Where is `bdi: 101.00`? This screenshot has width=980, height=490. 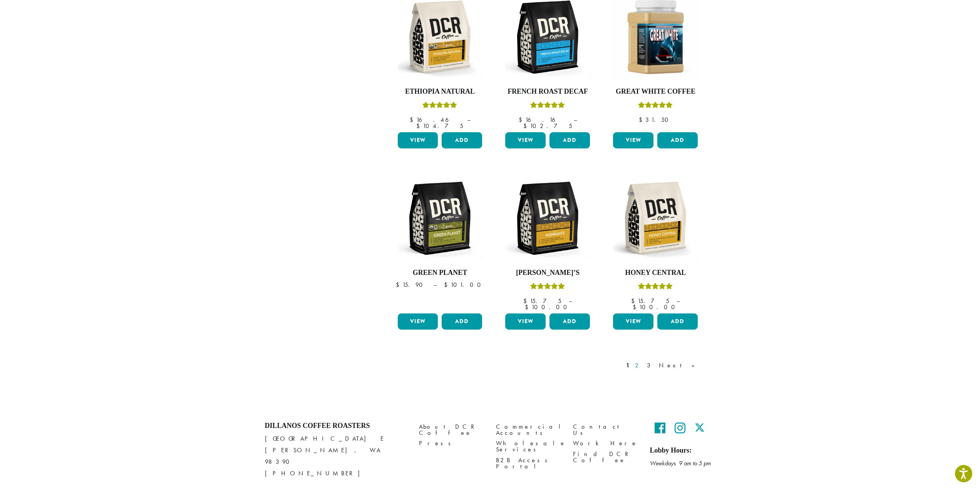
bdi: 101.00 is located at coordinates (464, 285).